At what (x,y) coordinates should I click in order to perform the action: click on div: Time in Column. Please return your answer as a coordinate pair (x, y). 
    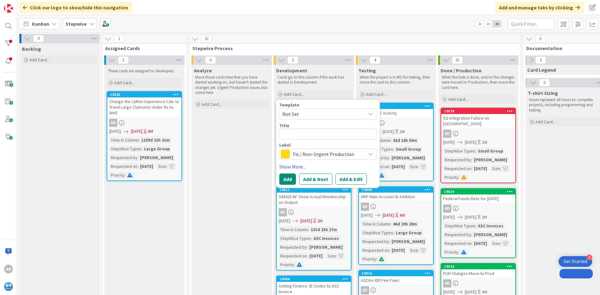
    Looking at the image, I should click on (293, 230).